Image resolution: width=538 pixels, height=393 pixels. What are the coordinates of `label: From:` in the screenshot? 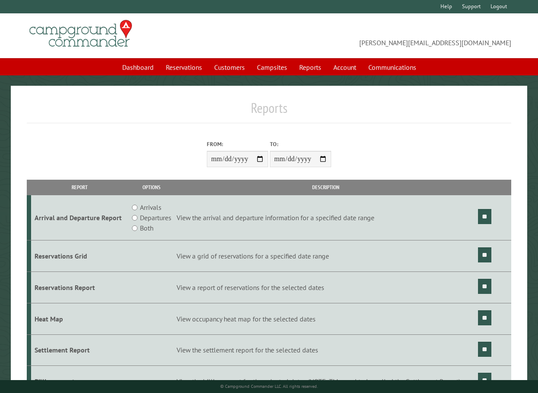 It's located at (237, 144).